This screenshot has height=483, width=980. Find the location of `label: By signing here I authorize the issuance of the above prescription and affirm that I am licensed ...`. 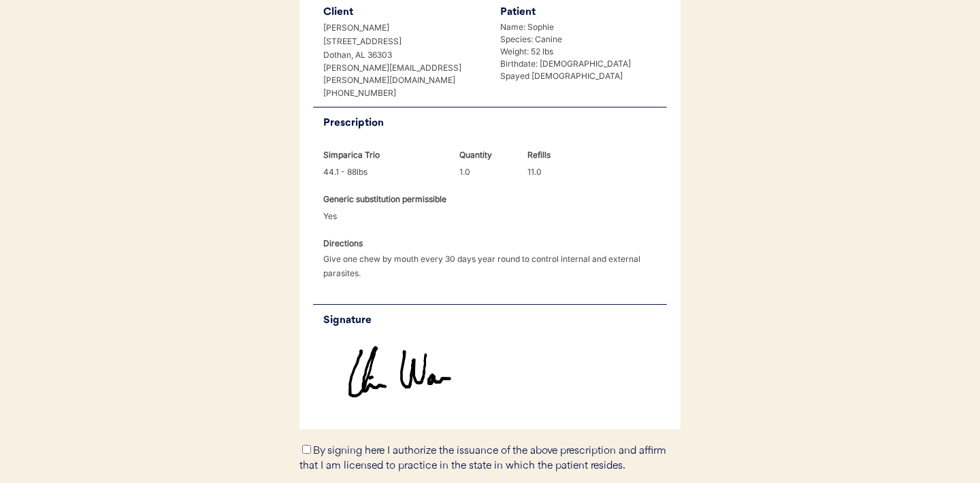

label: By signing here I authorize the issuance of the above prescription and affirm that I am licensed ... is located at coordinates (482, 459).